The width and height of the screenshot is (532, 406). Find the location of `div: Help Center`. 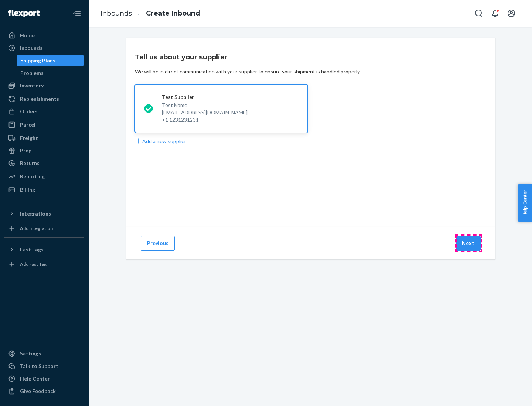

div: Help Center is located at coordinates (35, 379).